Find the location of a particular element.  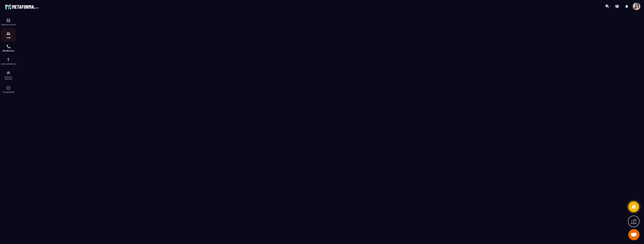

p: Réseaux Sociaux is located at coordinates (8, 78).